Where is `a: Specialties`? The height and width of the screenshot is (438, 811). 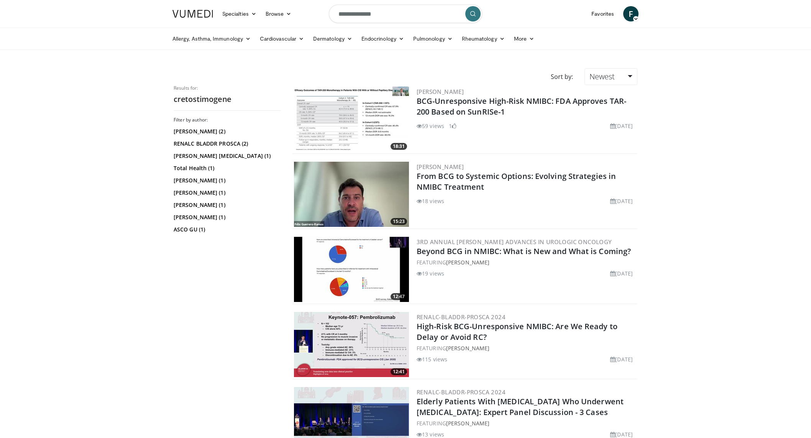 a: Specialties is located at coordinates (239, 14).